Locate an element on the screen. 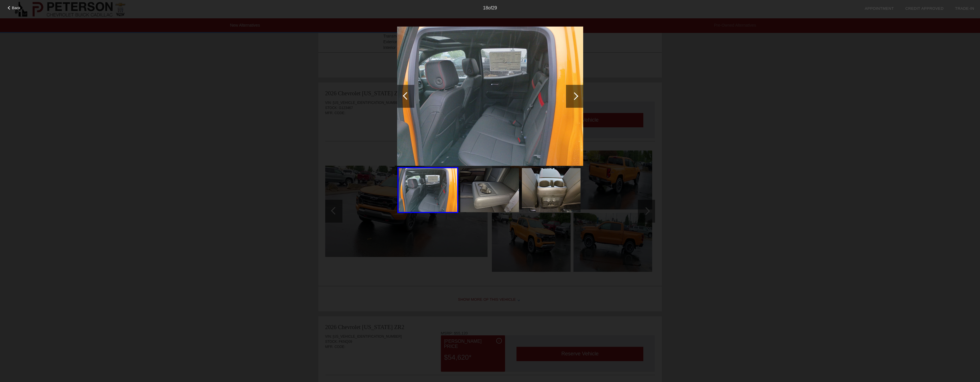 This screenshot has width=980, height=382. img: 151d89afc87268efadc7216ac60c10e1x.jpg is located at coordinates (489, 191).